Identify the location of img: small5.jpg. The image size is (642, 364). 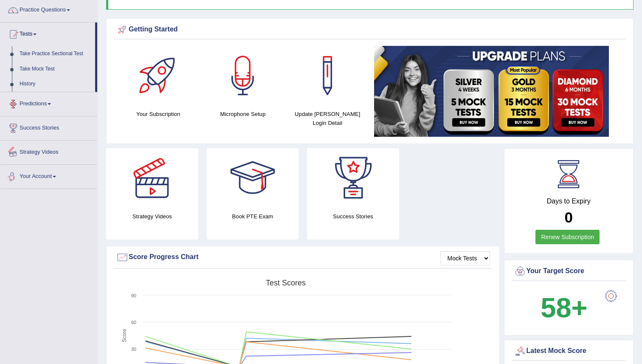
(491, 91).